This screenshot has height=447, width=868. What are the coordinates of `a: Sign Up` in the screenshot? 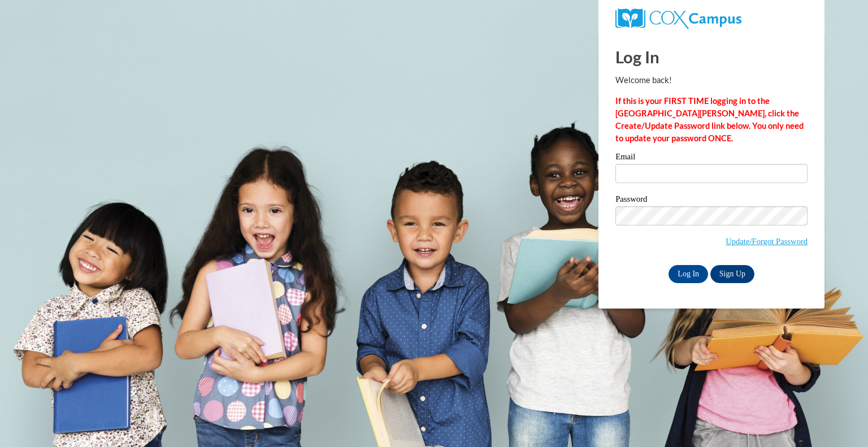 It's located at (732, 274).